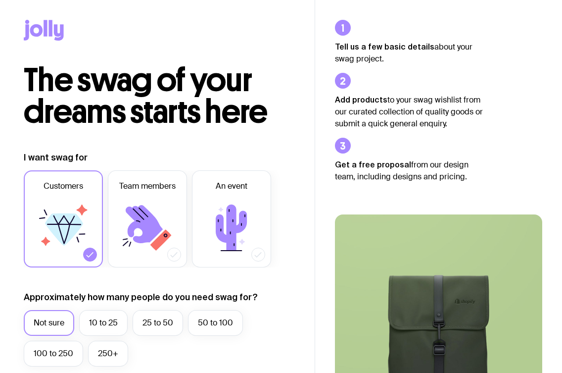 The width and height of the screenshot is (562, 373). I want to click on label: 50 to 100, so click(215, 323).